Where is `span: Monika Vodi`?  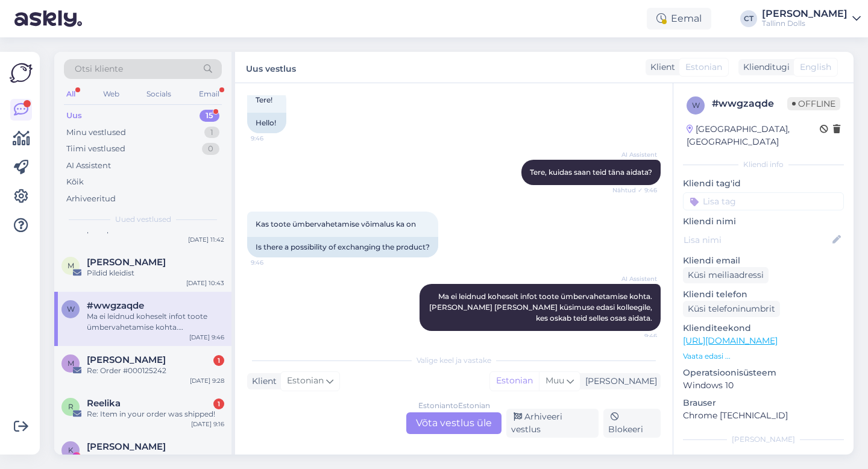
span: Monika Vodi is located at coordinates (126, 360).